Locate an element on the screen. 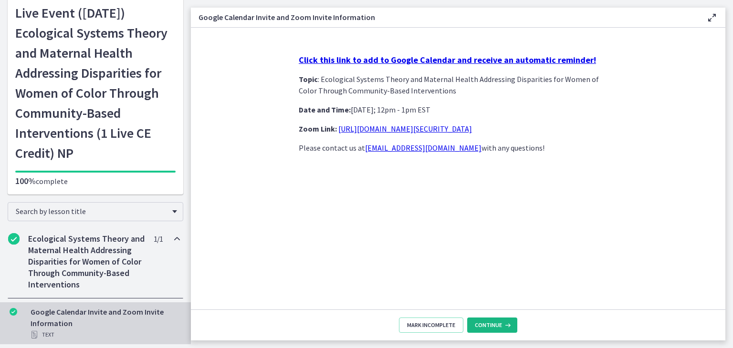 The width and height of the screenshot is (733, 348). div: Search by lesson title is located at coordinates (95, 212).